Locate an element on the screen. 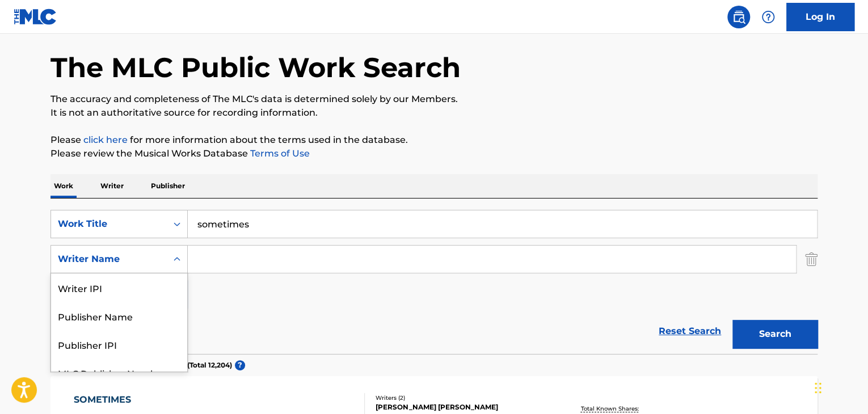 The image size is (868, 414). div: Writer Name is located at coordinates (109, 260).